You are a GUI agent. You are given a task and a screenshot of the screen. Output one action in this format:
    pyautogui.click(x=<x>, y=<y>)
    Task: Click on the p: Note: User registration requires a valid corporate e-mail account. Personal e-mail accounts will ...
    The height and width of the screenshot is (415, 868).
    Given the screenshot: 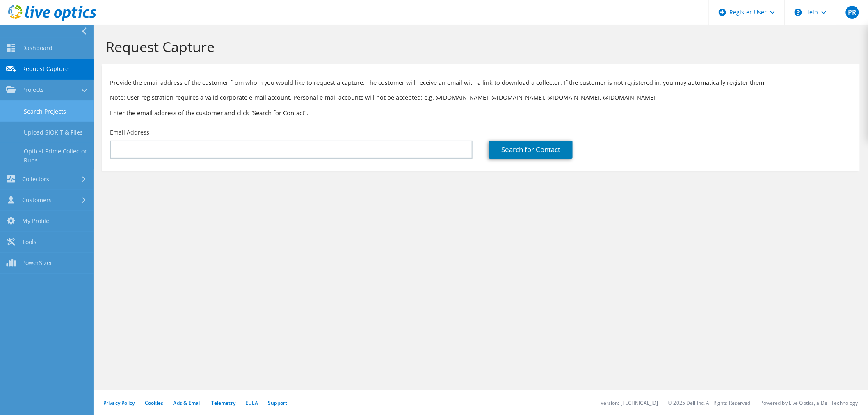 What is the action you would take?
    pyautogui.click(x=481, y=97)
    